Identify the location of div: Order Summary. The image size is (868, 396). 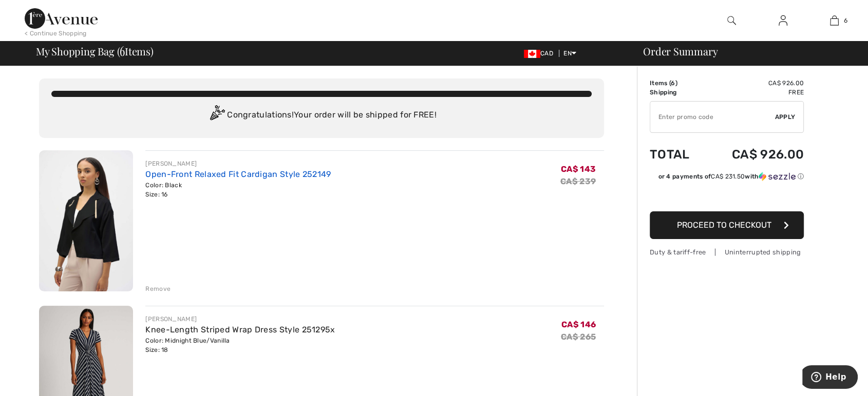
(747, 52).